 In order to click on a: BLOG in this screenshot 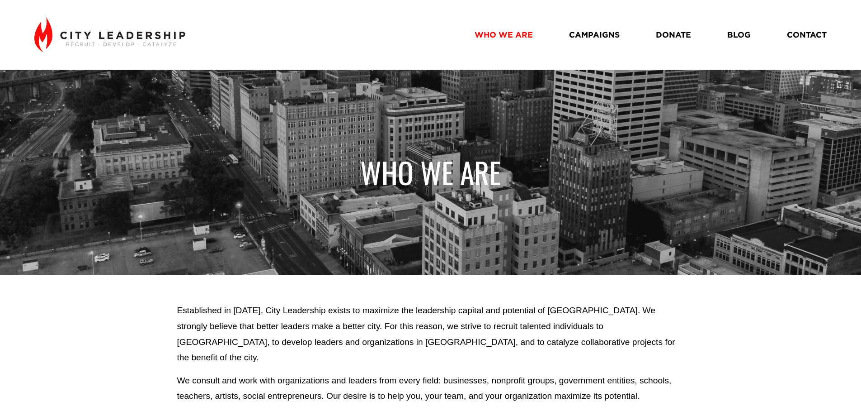, I will do `click(739, 34)`.